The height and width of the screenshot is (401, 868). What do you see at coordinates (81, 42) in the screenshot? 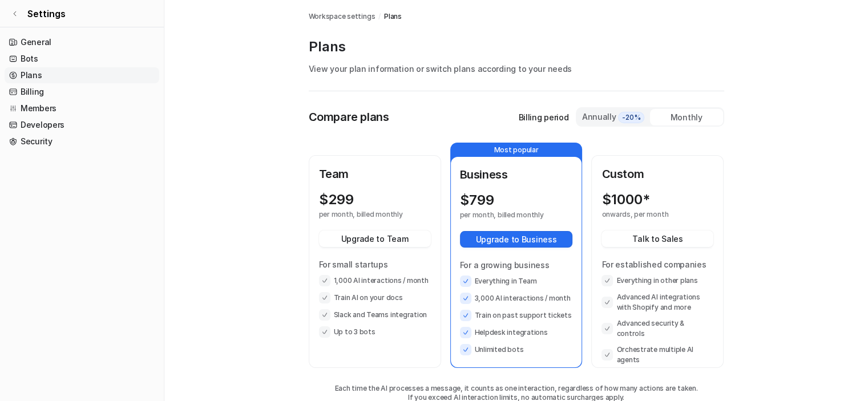
I see `a: General` at bounding box center [81, 42].